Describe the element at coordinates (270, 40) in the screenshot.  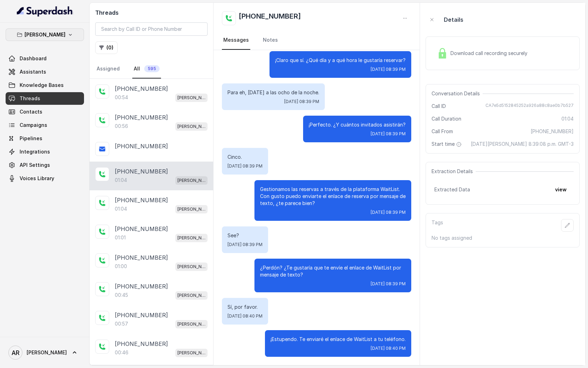
I see `a: Notes` at that location.